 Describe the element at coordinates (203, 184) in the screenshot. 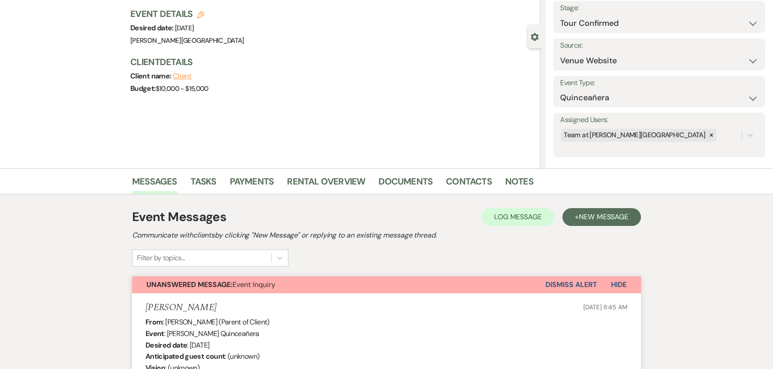

I see `a: Tasks` at that location.